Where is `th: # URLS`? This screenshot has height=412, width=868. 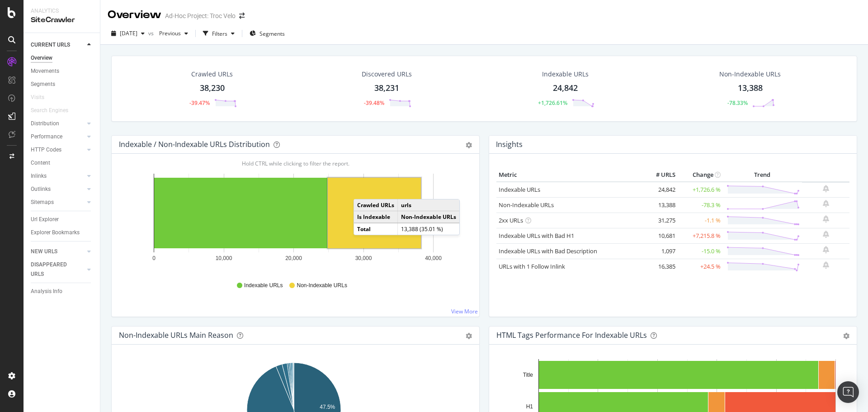 th: # URLS is located at coordinates (660, 175).